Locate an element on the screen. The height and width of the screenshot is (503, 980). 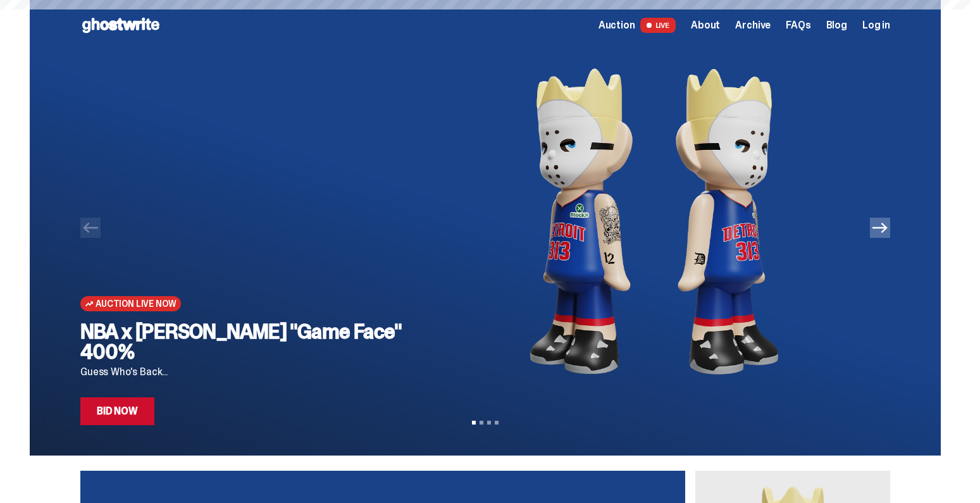
button: Next is located at coordinates (879, 228).